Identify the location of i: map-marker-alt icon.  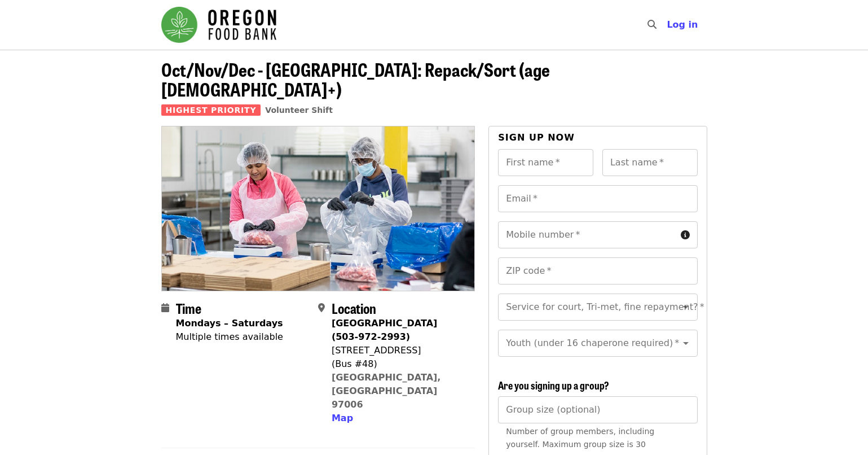
(321, 308).